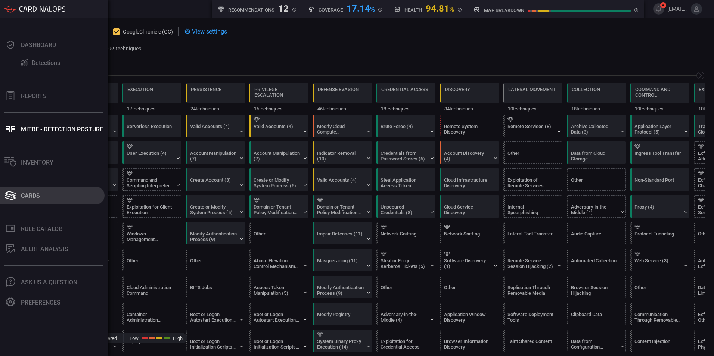 Image resolution: width=714 pixels, height=356 pixels. What do you see at coordinates (533, 233) in the screenshot?
I see `div: T1570: Lateral Tool Transfer (Not covered)` at bounding box center [533, 233].